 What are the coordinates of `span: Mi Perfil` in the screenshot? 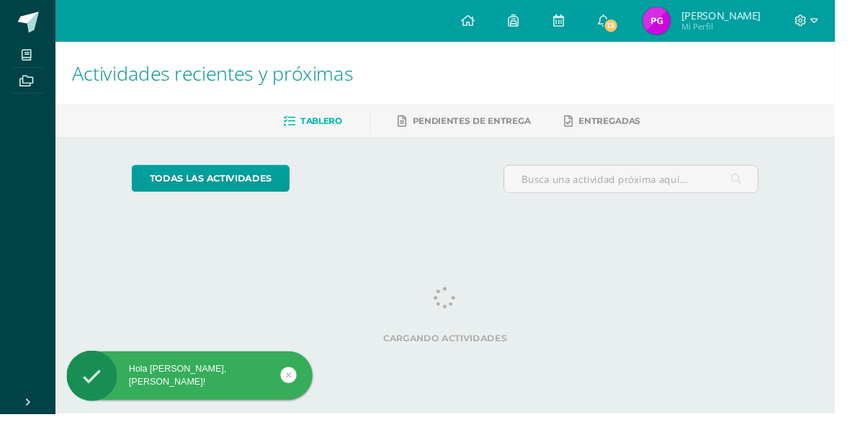 It's located at (749, 27).